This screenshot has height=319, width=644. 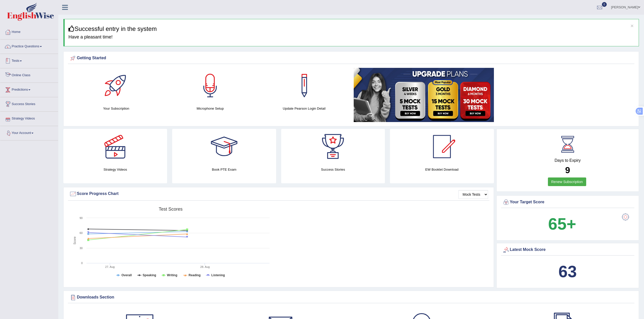 What do you see at coordinates (304, 109) in the screenshot?
I see `h4: Update Pearson Login Detail` at bounding box center [304, 109].